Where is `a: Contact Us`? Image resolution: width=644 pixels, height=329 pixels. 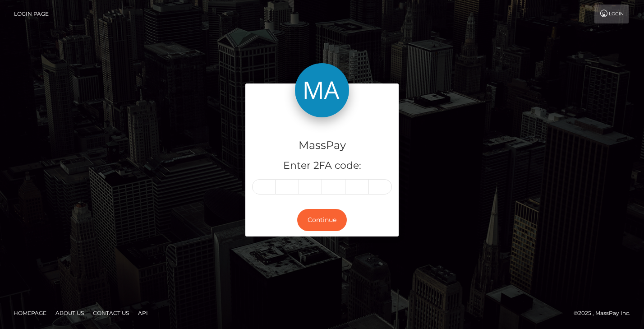 a: Contact Us is located at coordinates (111, 313).